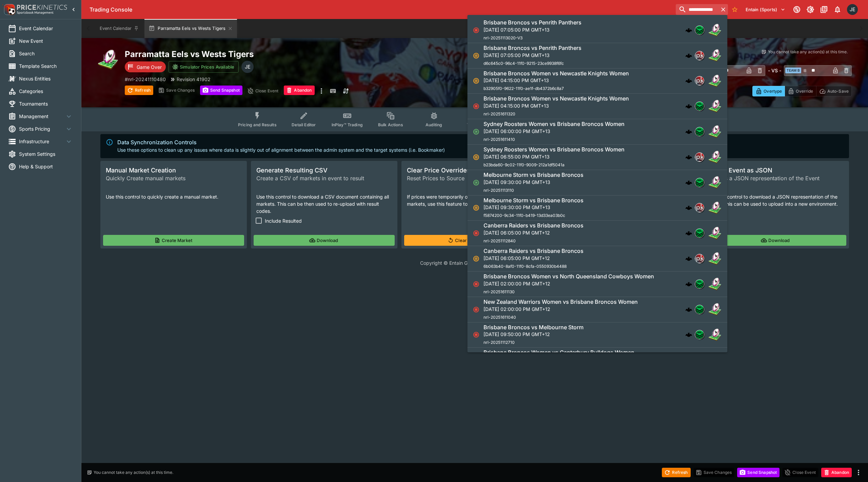 The image size is (868, 482). I want to click on p: Copyright © Entain Group Australia Pty Ltd 2025, so click(475, 263).